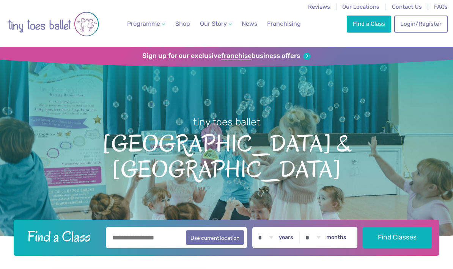  I want to click on span: Franchising, so click(284, 24).